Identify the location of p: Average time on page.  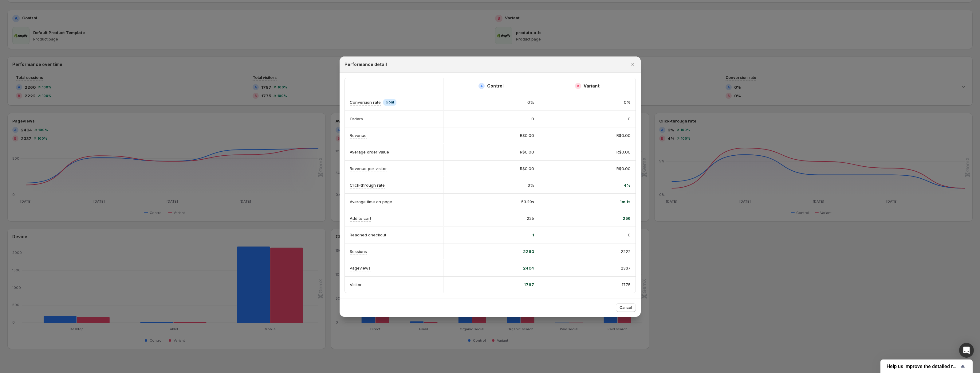
(371, 202).